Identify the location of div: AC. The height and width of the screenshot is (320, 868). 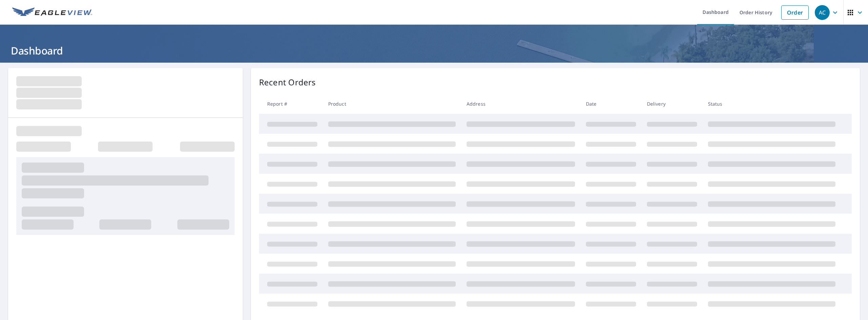
(822, 12).